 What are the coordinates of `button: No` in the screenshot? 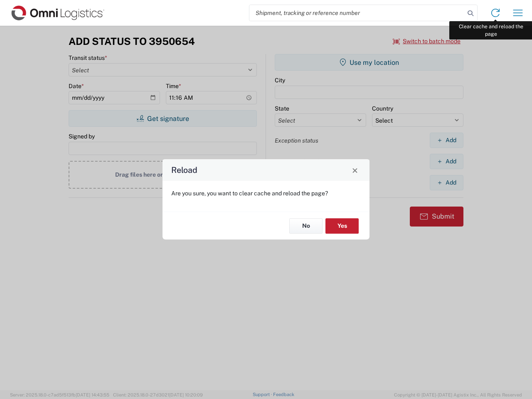 It's located at (306, 226).